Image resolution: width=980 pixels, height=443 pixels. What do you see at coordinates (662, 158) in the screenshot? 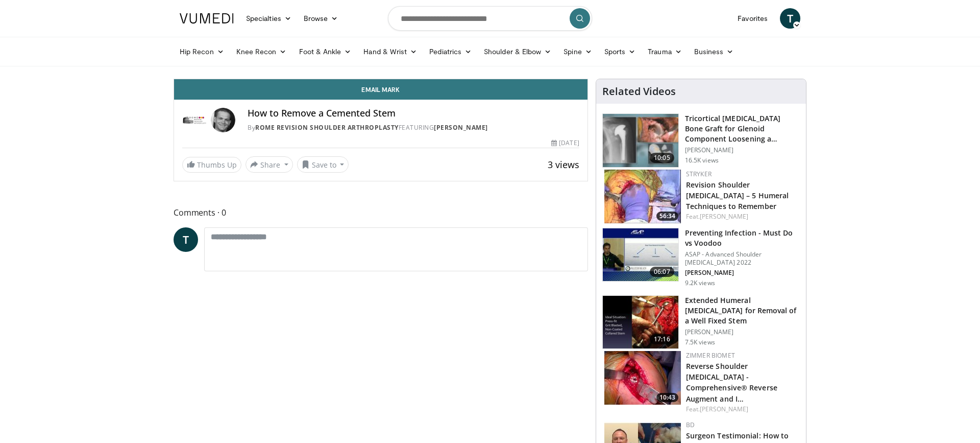
I see `span: 10:05` at bounding box center [662, 158].